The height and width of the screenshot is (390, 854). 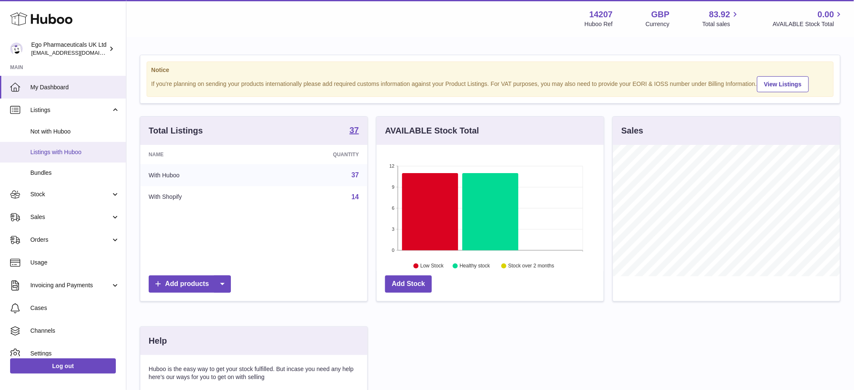 What do you see at coordinates (432, 131) in the screenshot?
I see `h3: AVAILABLE Stock Total` at bounding box center [432, 131].